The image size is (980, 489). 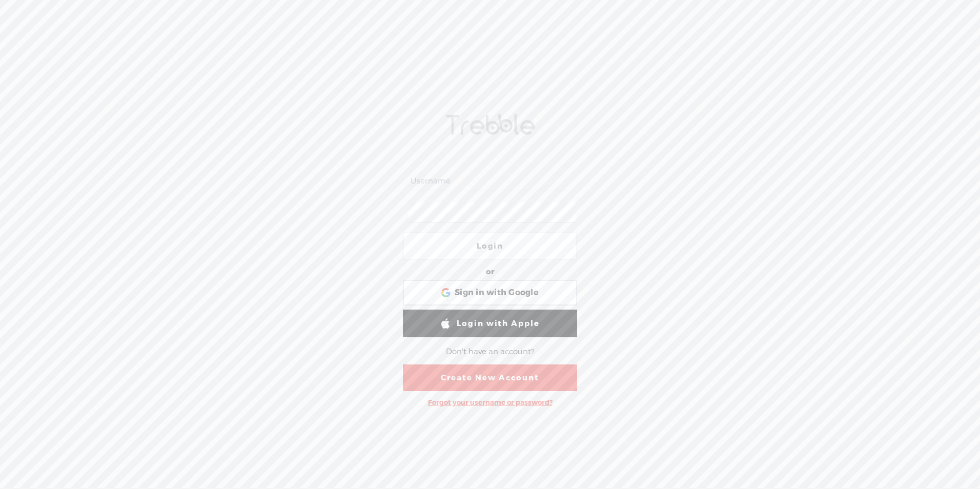 What do you see at coordinates (490, 378) in the screenshot?
I see `a: Create New Account` at bounding box center [490, 378].